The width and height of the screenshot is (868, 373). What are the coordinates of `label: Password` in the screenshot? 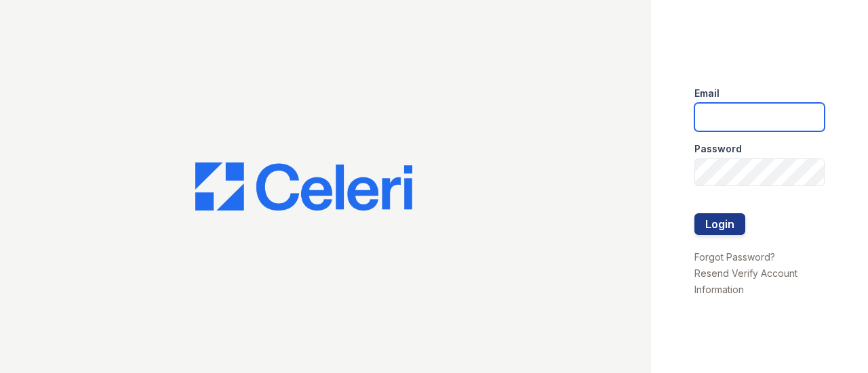 It's located at (718, 149).